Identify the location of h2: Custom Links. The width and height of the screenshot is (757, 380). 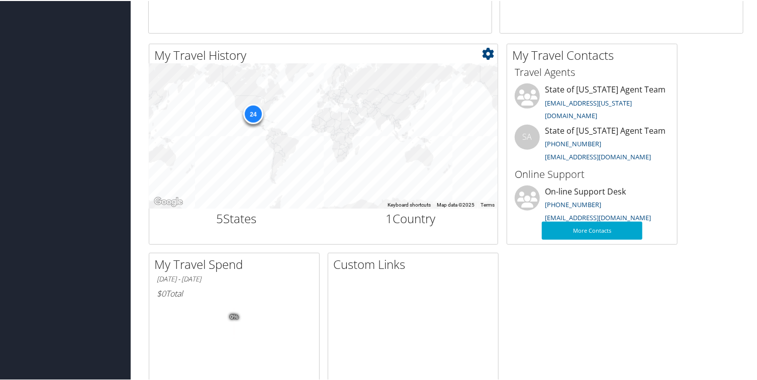
(416, 263).